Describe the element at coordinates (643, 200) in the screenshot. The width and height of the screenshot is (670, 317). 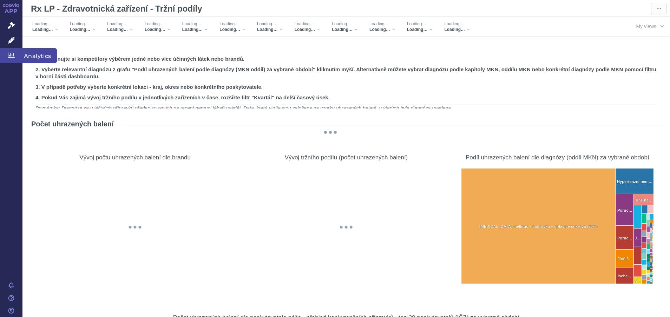
I see `text: Jiné ne…` at that location.